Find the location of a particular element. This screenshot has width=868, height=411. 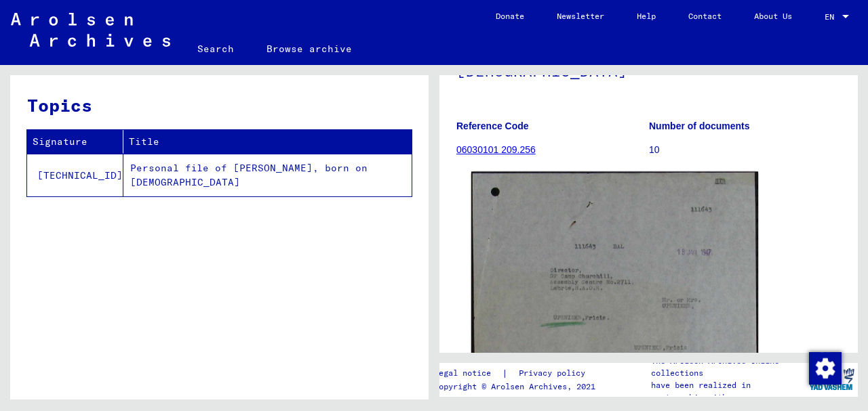

th: Title is located at coordinates (268, 141).